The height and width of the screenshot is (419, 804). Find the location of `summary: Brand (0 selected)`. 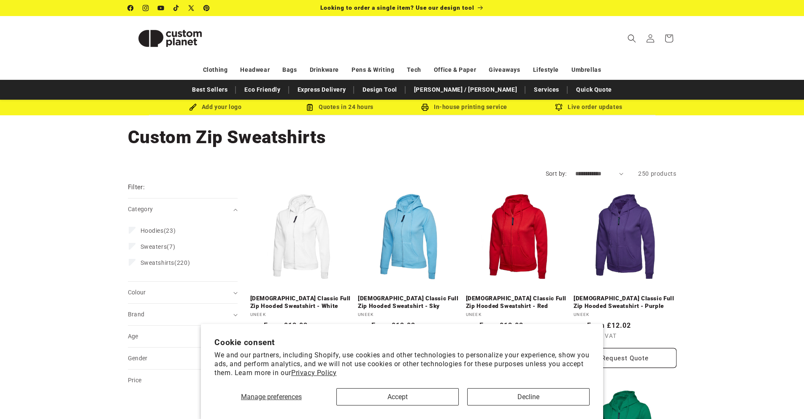

summary: Brand (0 selected) is located at coordinates (183, 314).